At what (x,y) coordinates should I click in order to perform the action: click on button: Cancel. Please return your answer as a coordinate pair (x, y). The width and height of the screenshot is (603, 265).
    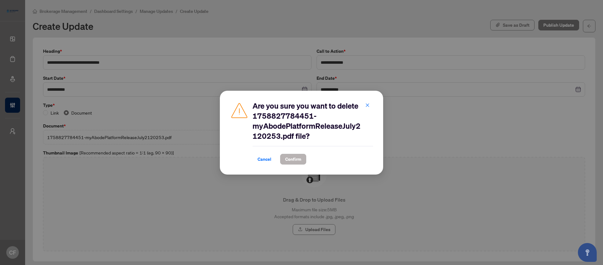
    Looking at the image, I should click on (264, 159).